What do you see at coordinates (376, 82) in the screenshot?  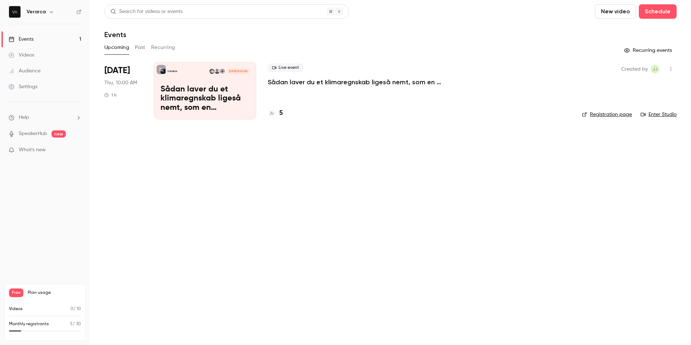 I see `a: Sådan laver du et klimaregnskab ligeså nemt, som en resultatopgørelse` at bounding box center [376, 82].